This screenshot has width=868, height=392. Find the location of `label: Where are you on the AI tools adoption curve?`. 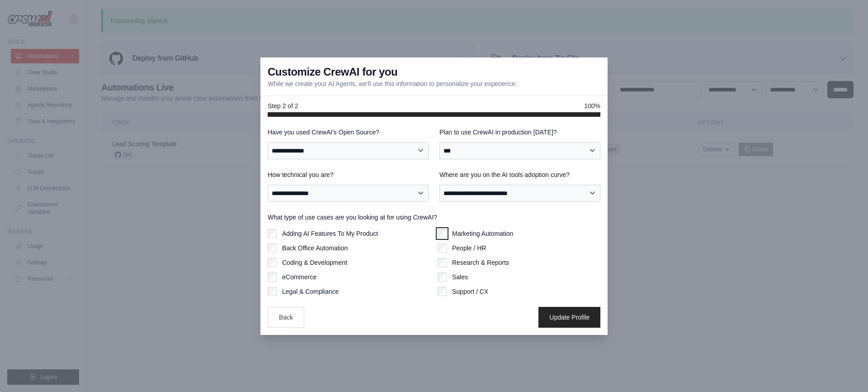

label: Where are you on the AI tools adoption curve? is located at coordinates (520, 175).